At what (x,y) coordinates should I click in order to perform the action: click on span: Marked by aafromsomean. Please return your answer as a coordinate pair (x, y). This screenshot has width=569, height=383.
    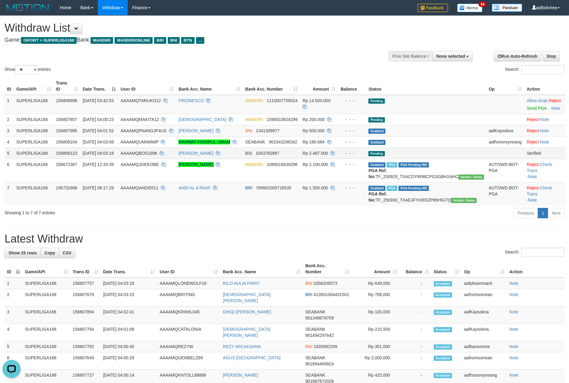
    Looking at the image, I should click on (392, 188).